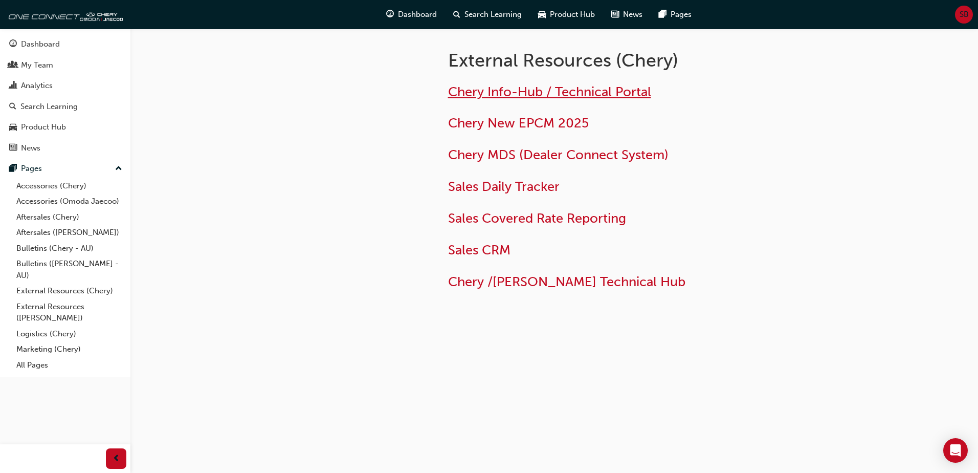 The image size is (978, 473). What do you see at coordinates (487, 14) in the screenshot?
I see `a: search-iconSearch Learning` at bounding box center [487, 14].